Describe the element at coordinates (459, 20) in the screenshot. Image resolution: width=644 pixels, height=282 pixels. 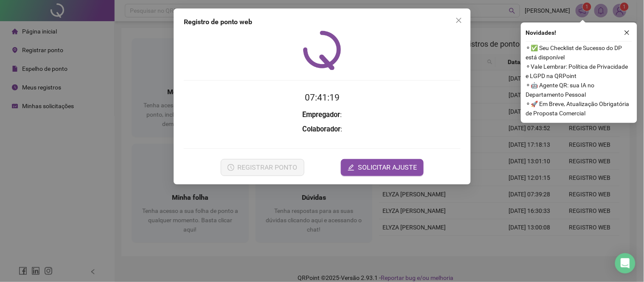
I see `button: Close` at that location.